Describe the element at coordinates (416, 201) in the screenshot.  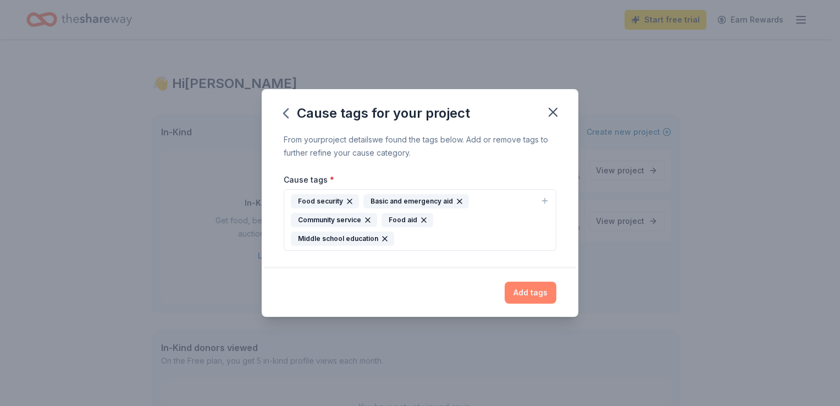
I see `div: Basic and emergency aid` at that location.